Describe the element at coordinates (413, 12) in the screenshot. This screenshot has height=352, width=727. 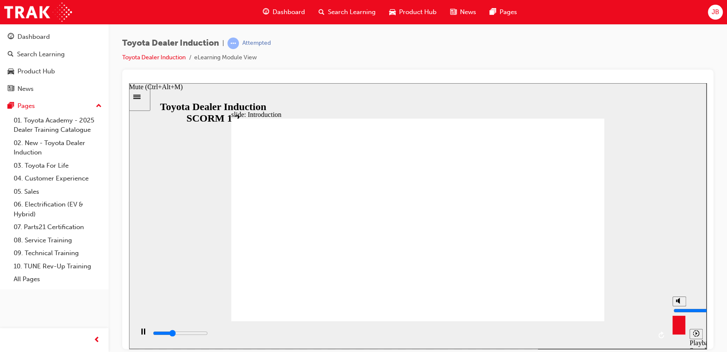
I see `a: car-iconProduct Hub` at that location.